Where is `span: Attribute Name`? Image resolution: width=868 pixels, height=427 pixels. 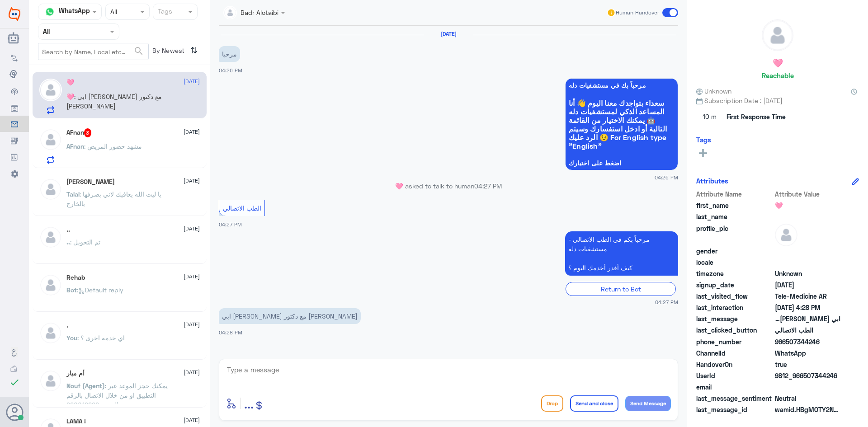
span: Attribute Name is located at coordinates (734, 194).